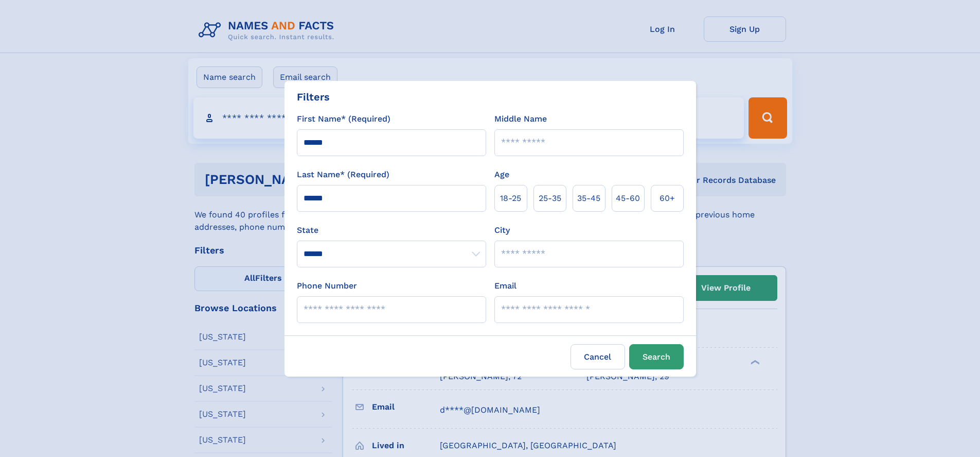 The image size is (980, 457). What do you see at coordinates (521, 119) in the screenshot?
I see `label: Middle Name` at bounding box center [521, 119].